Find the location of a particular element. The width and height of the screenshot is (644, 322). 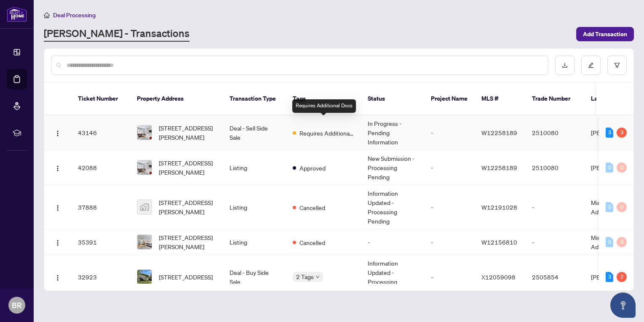

td: 37888 is located at coordinates (101, 207).